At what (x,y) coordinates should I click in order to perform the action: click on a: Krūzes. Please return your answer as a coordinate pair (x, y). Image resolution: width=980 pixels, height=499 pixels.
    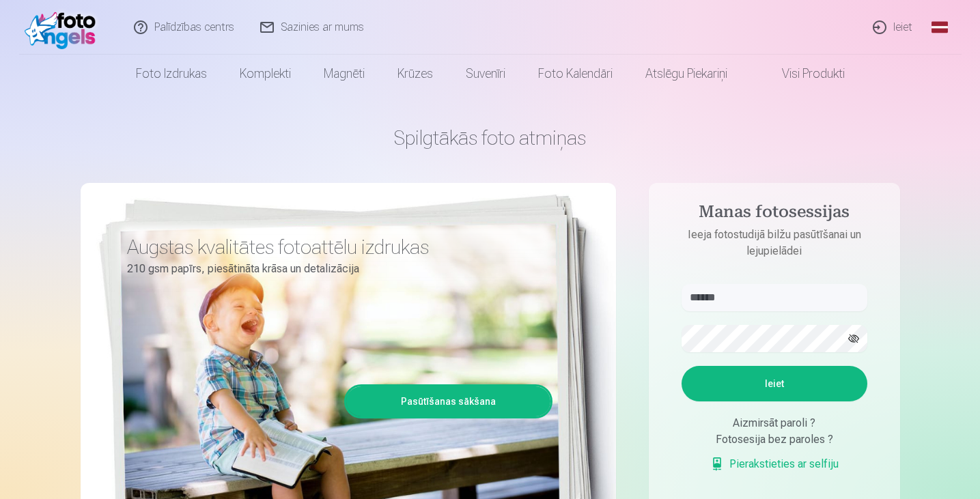
    Looking at the image, I should click on (416, 74).